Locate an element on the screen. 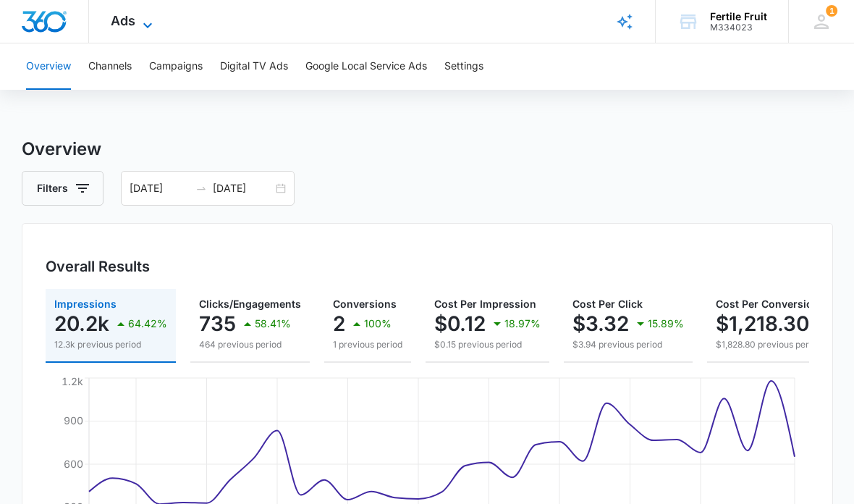 Image resolution: width=854 pixels, height=504 pixels. p: 58.41% is located at coordinates (273, 323).